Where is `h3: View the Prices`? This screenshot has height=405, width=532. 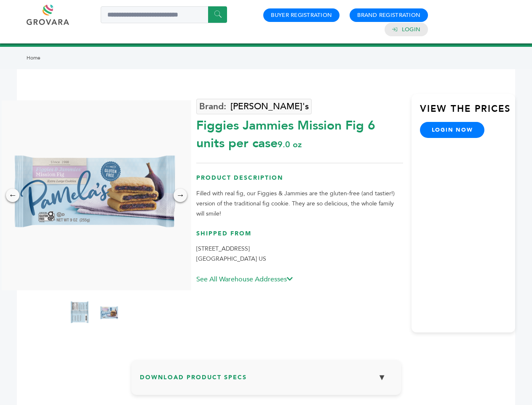 h3: View the Prices is located at coordinates (468, 112).